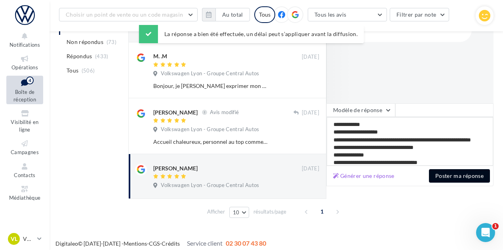 The height and width of the screenshot is (250, 503). Describe the element at coordinates (264, 15) in the screenshot. I see `div: Tous` at that location.